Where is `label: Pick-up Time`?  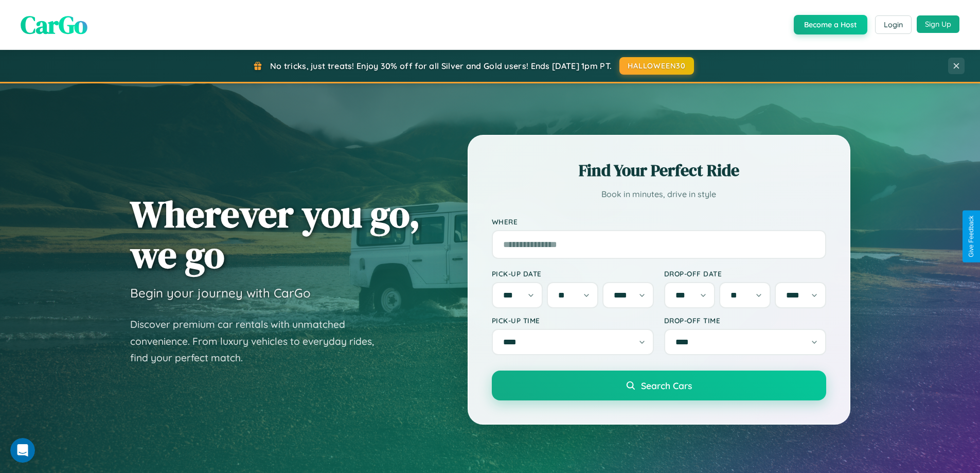
label: Pick-up Time is located at coordinates (573, 320).